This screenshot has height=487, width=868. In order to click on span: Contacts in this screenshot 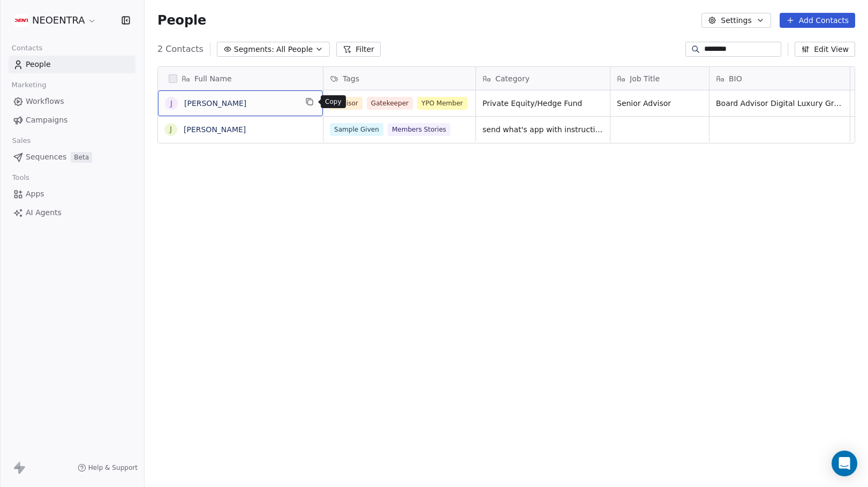, I will do `click(26, 48)`.